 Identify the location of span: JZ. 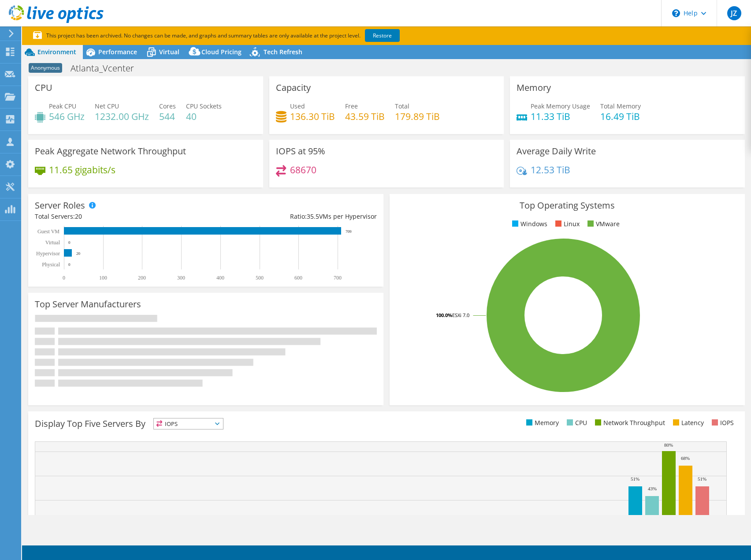
(735, 14).